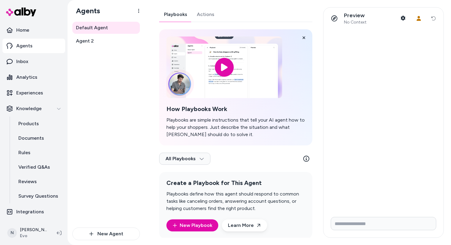  Describe the element at coordinates (39, 167) in the screenshot. I see `a: Verified Q&As` at that location.